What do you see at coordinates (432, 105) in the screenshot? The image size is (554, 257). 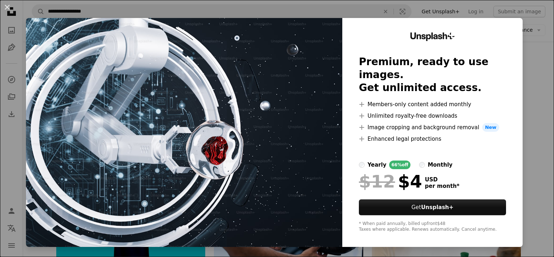 I see `li: Members-only content added monthly` at bounding box center [432, 105].